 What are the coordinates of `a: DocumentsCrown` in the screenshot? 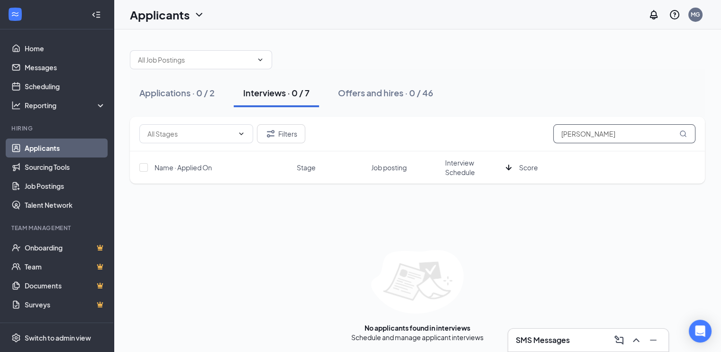 It's located at (65, 285).